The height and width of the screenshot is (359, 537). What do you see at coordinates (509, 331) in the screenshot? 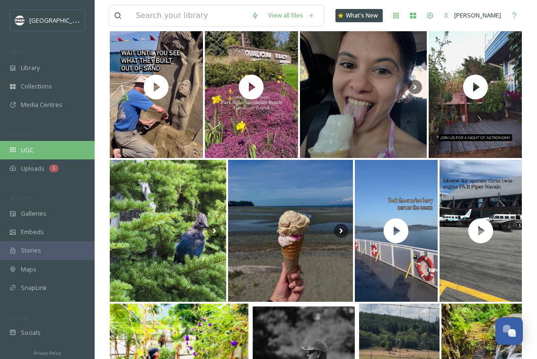
I see `button: Open Chat` at bounding box center [509, 331].